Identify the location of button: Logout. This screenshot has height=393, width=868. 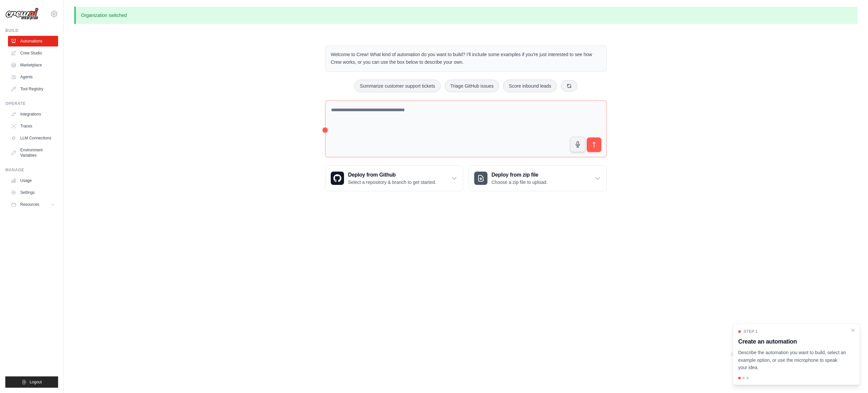
(32, 382).